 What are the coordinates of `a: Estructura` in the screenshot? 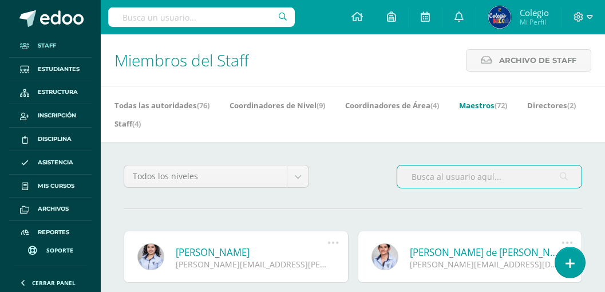 It's located at (50, 93).